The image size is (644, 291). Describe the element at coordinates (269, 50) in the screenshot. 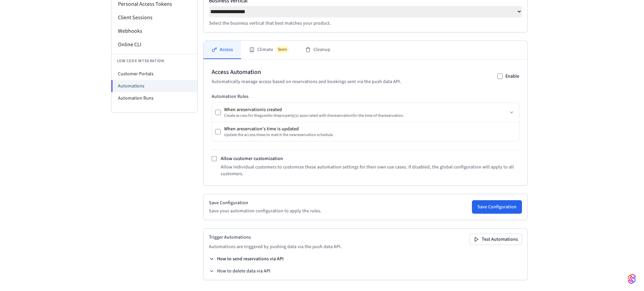

I see `button: ClimateSoon` at that location.